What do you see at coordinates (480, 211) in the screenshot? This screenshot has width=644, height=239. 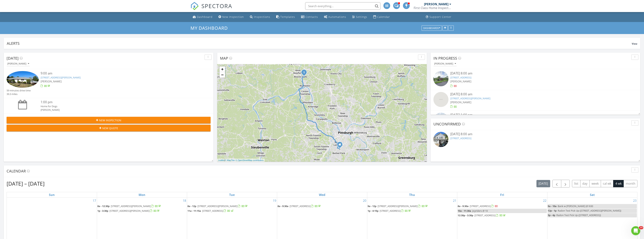 I see `span: Joyriders @ 10` at bounding box center [480, 211].